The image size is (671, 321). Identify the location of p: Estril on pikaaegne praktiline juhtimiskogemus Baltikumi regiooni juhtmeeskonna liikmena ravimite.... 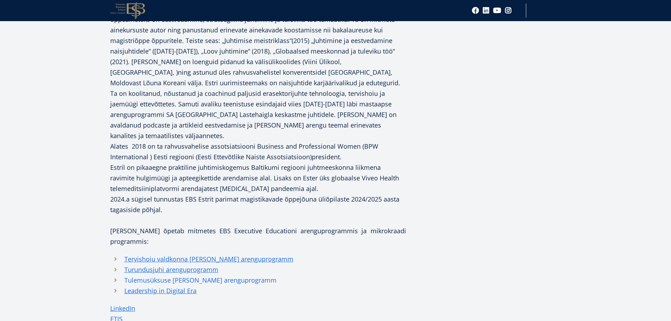
(258, 194).